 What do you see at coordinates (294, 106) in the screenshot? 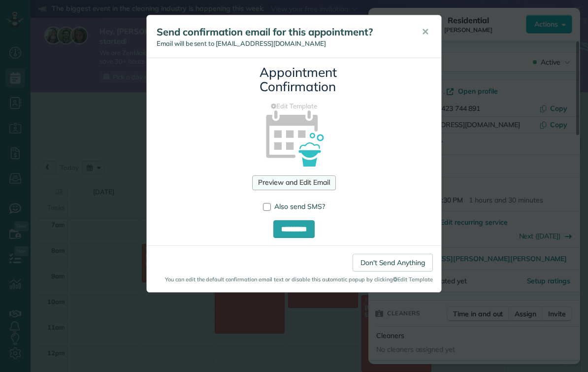
I see `a: Edit Template` at bounding box center [294, 106].